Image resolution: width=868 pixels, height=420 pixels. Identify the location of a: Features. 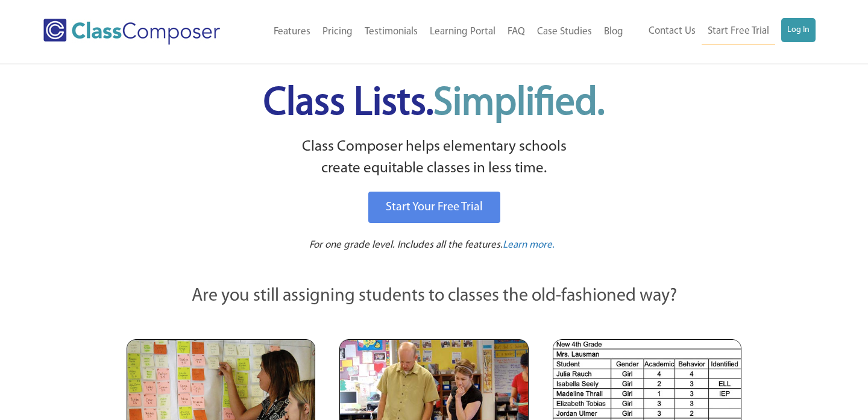
(292, 32).